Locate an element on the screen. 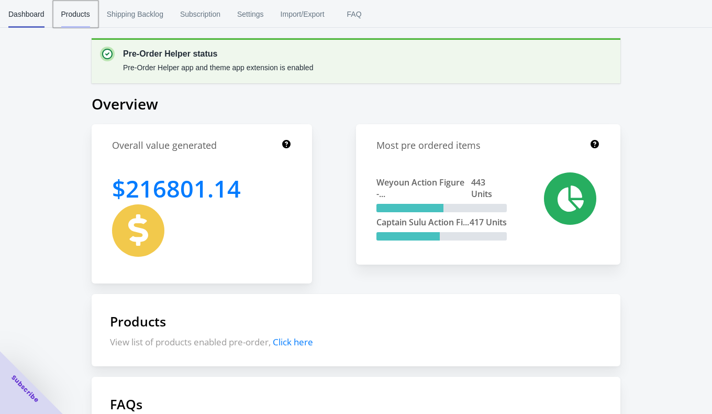 This screenshot has height=414, width=712. span: Settings is located at coordinates (250, 14).